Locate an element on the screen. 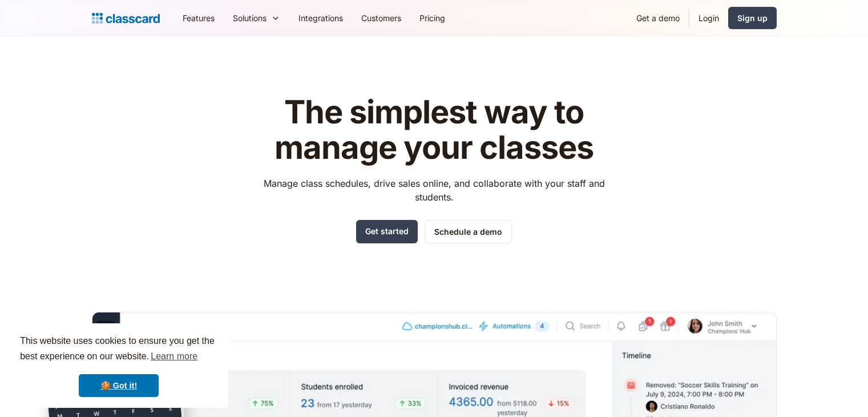 The image size is (868, 417). a: Login is located at coordinates (709, 18).